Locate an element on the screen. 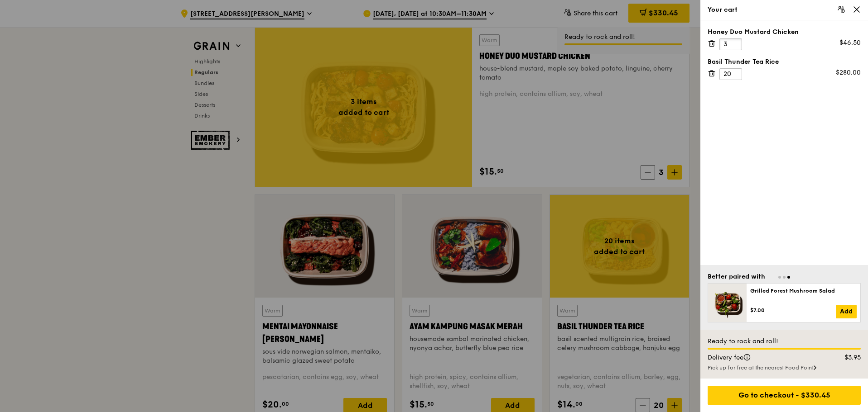  div: Delivery fee is located at coordinates (763, 358).